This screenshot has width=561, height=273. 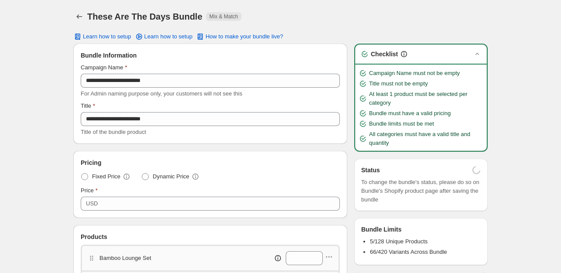 I want to click on span: Bundle Information, so click(x=109, y=55).